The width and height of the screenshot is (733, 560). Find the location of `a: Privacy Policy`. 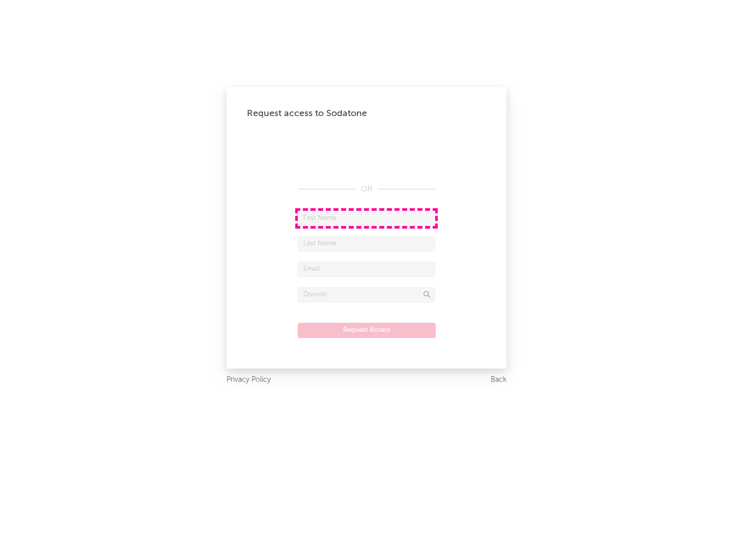

a: Privacy Policy is located at coordinates (248, 380).